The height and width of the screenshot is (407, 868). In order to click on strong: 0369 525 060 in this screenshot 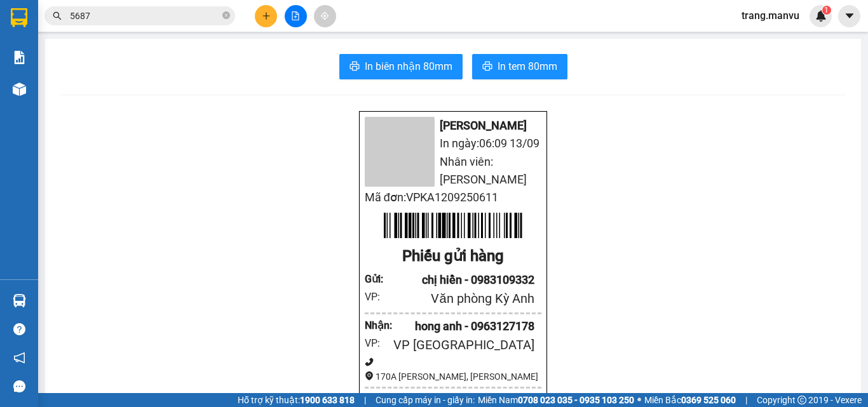, I will do `click(708, 400)`.